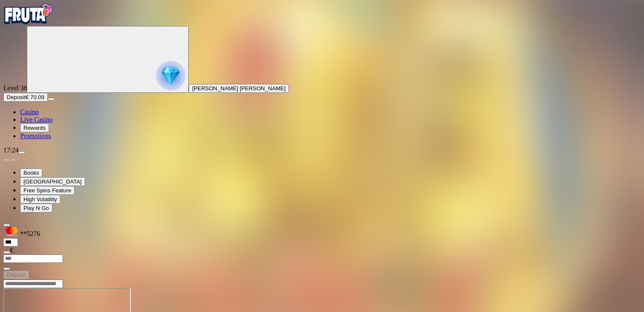 This screenshot has width=644, height=312. What do you see at coordinates (35, 97) in the screenshot?
I see `span: € 70.09` at bounding box center [35, 97].